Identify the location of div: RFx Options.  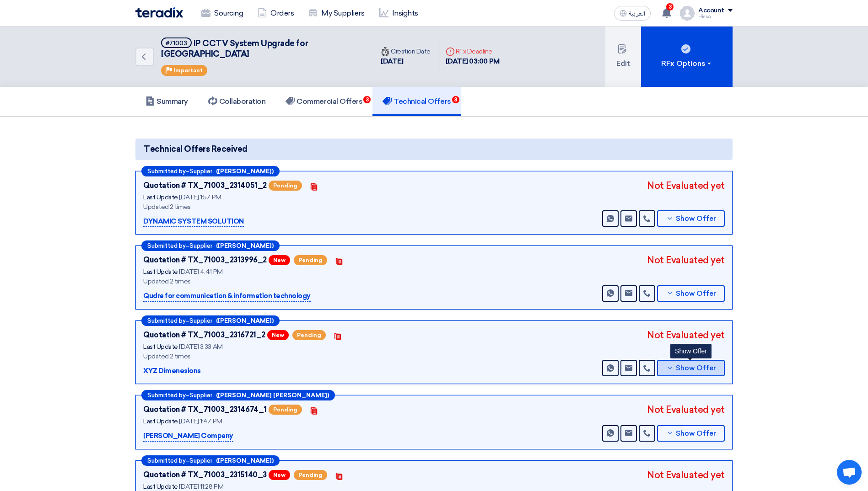
(686, 64).